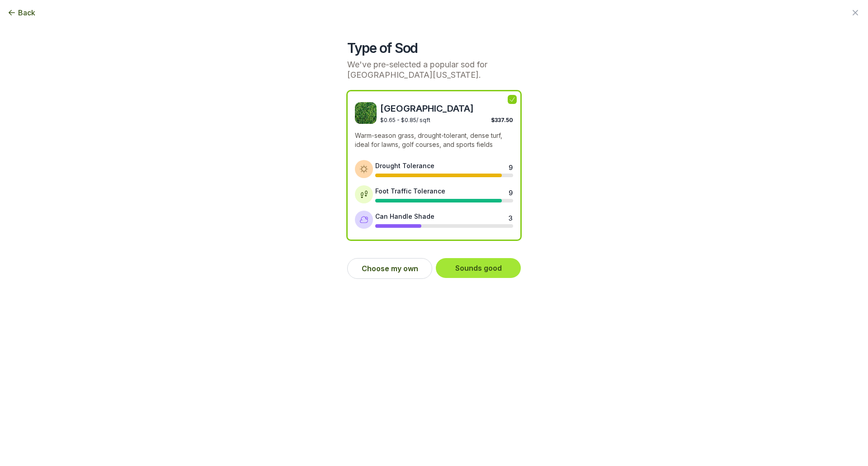 This screenshot has height=466, width=868. What do you see at coordinates (502, 120) in the screenshot?
I see `span: $337.50` at bounding box center [502, 120].